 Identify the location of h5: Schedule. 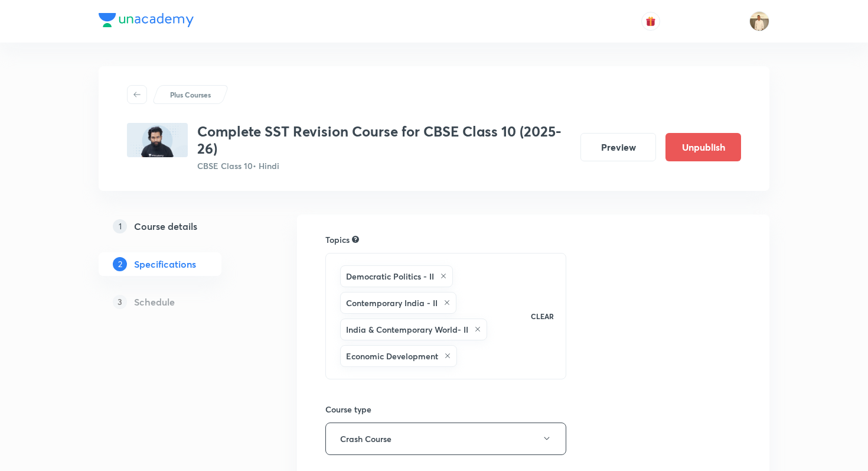
(154, 302).